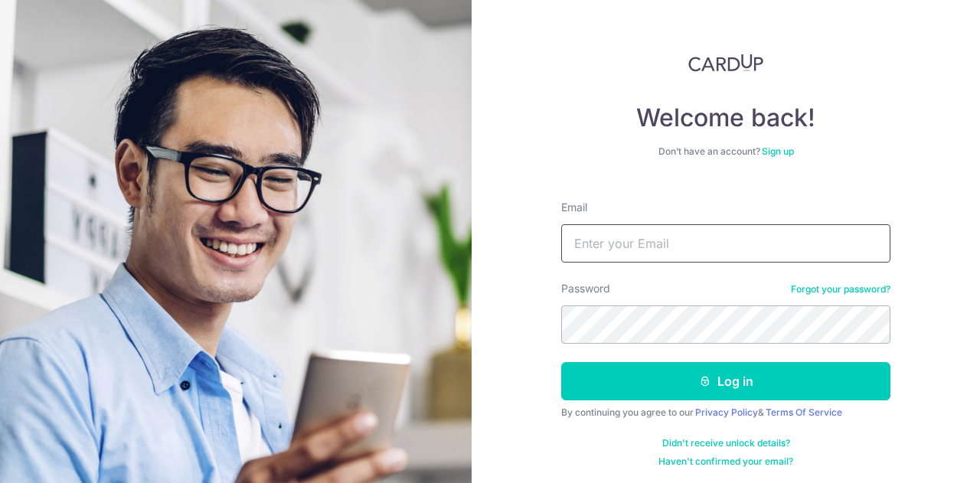  I want to click on a: Terms Of Service, so click(803, 412).